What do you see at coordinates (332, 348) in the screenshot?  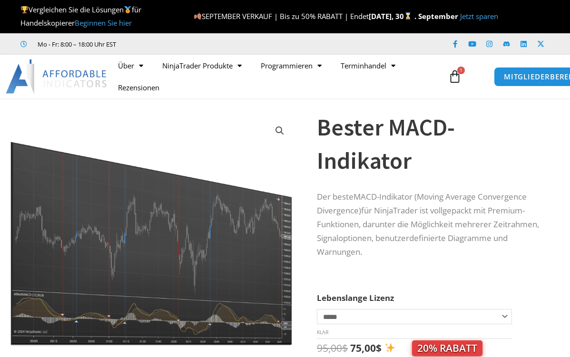 I see `bdi: 95,00` at bounding box center [332, 348].